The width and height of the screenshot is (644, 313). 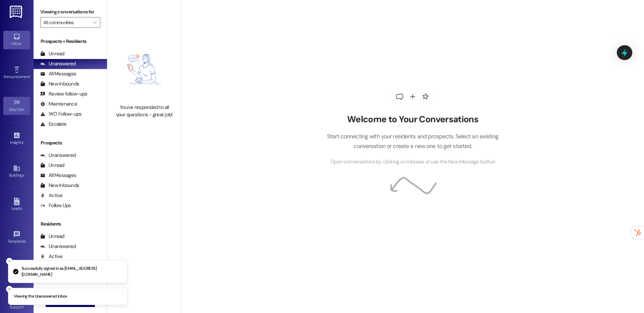 I want to click on div: Prospects, so click(x=70, y=143).